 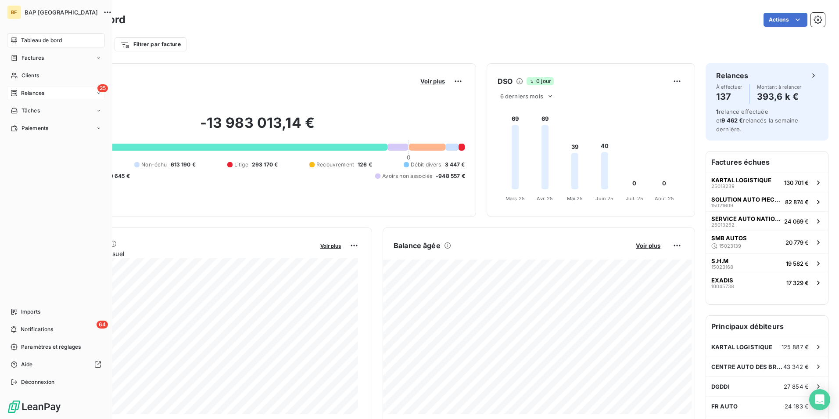 What do you see at coordinates (56, 311) in the screenshot?
I see `a: Imports` at bounding box center [56, 311].